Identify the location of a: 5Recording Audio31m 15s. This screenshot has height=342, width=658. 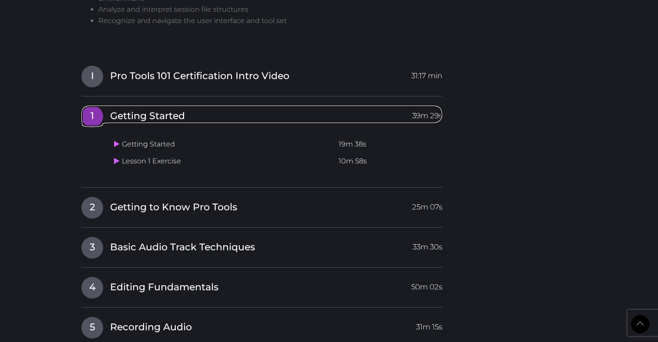
(261, 326).